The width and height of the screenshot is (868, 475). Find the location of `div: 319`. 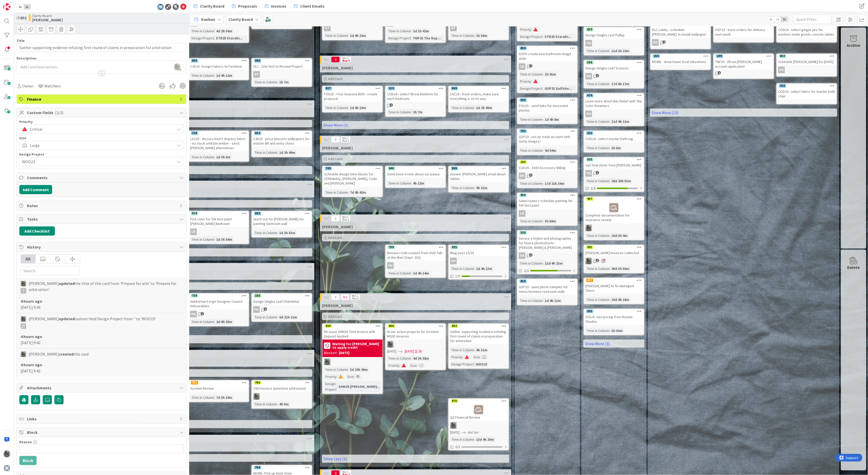

div: 319 is located at coordinates (415, 89).